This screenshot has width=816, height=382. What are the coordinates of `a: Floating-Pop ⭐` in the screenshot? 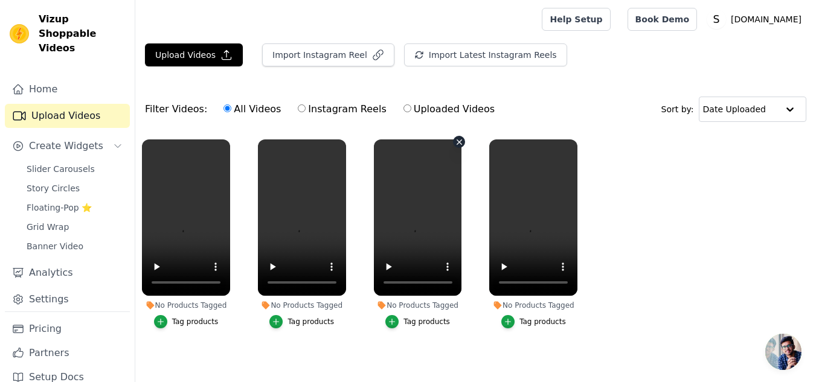 It's located at (74, 208).